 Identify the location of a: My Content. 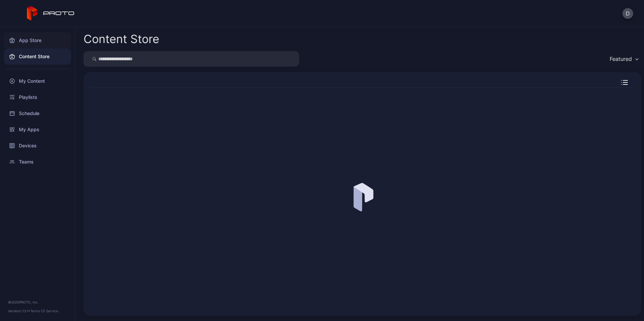
(37, 81).